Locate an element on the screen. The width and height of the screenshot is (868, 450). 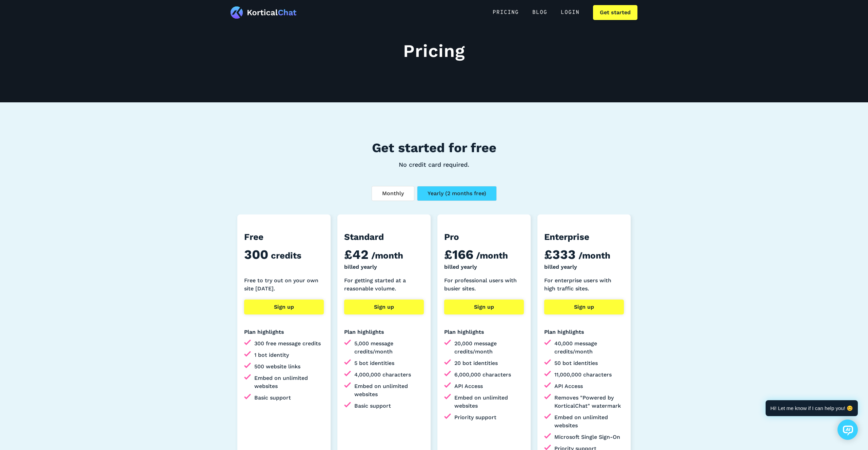
p: 6,000,000 characters is located at coordinates (489, 375).